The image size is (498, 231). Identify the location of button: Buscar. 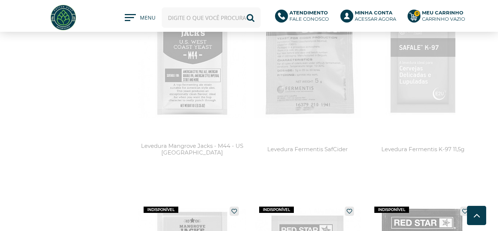
(250, 17).